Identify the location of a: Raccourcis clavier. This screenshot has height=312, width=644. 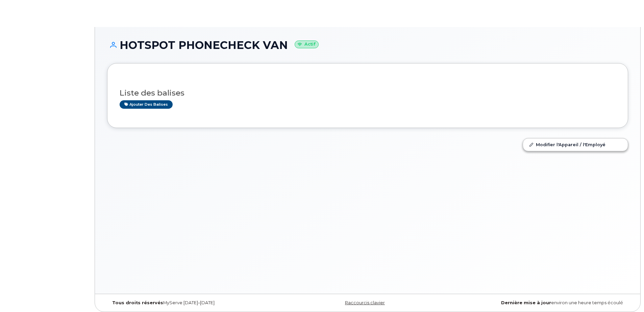
(365, 303).